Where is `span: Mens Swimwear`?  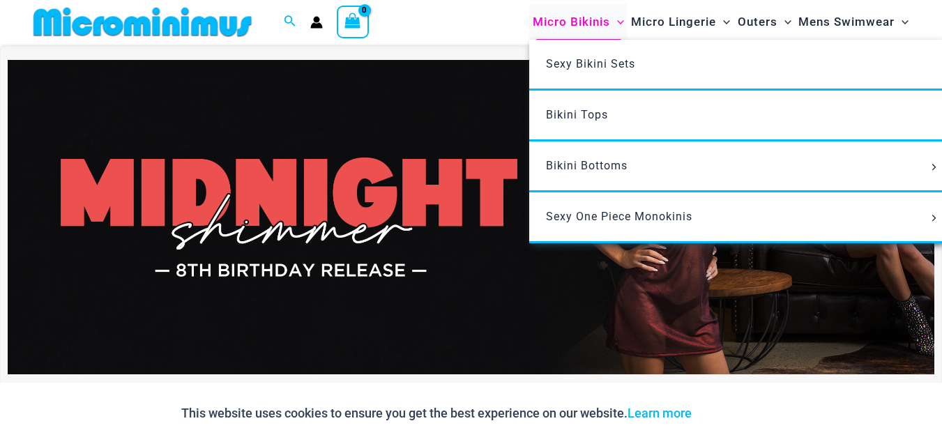
span: Mens Swimwear is located at coordinates (846, 22).